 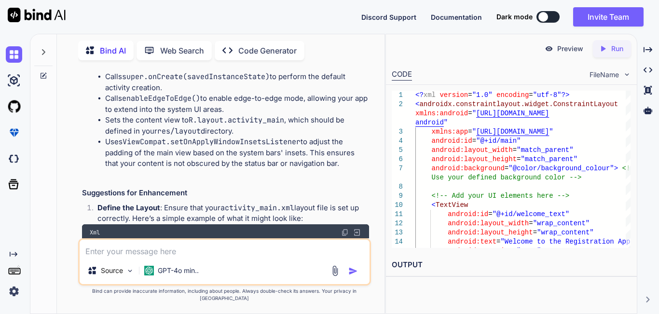 I want to click on span: Xml, so click(x=95, y=232).